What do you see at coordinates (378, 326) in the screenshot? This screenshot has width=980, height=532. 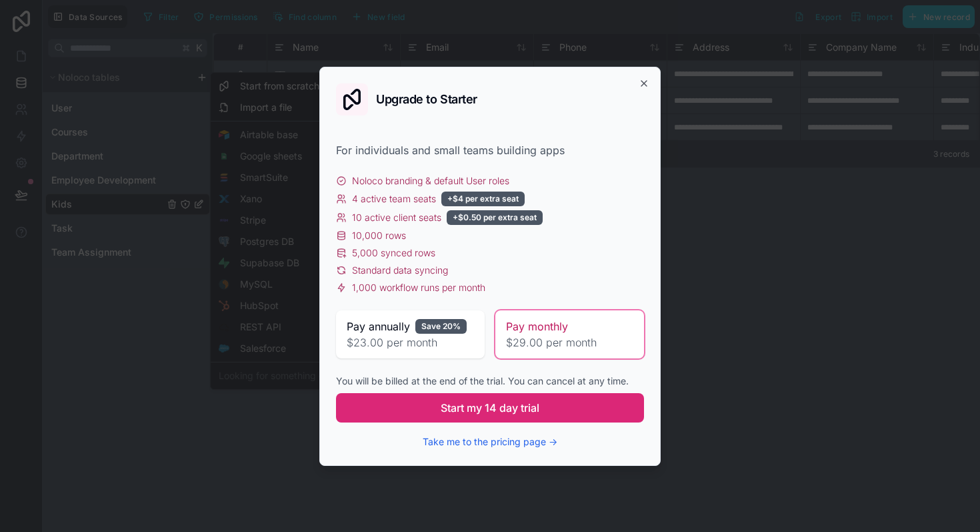 I see `span: Pay annually` at bounding box center [378, 326].